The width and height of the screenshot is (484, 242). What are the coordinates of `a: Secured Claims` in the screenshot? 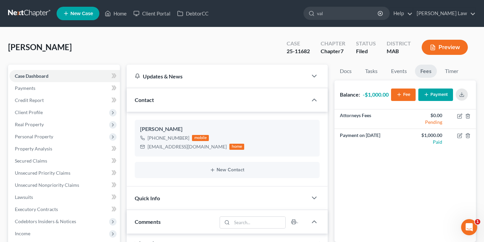 It's located at (65, 161).